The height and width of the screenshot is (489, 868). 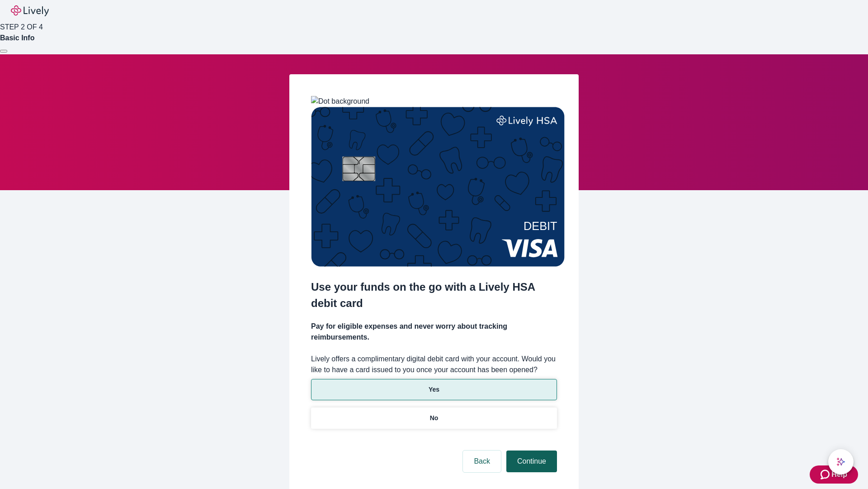 I want to click on p: No, so click(x=434, y=418).